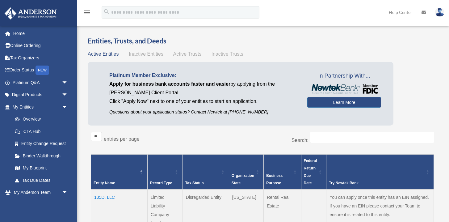 This screenshot has width=449, height=222. I want to click on span: Active Entities, so click(103, 54).